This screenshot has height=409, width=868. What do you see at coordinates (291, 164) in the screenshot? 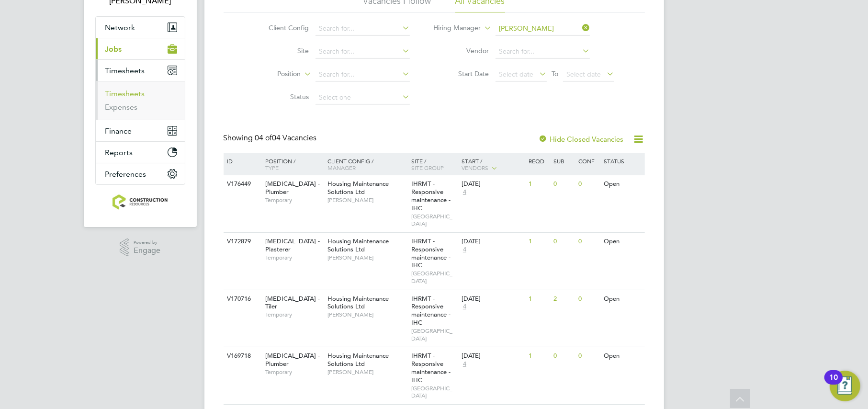
I see `div: Position /` at bounding box center [291, 164].